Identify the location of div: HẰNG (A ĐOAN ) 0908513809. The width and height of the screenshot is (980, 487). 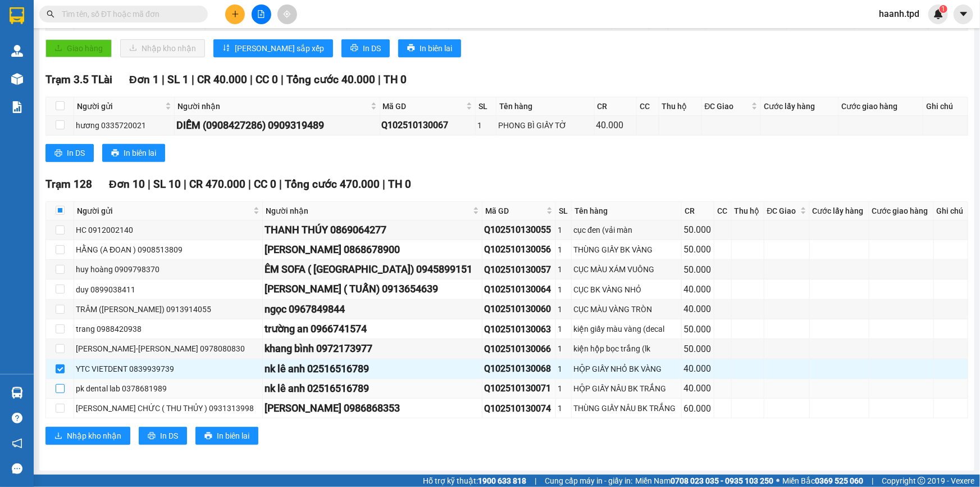
(168, 249).